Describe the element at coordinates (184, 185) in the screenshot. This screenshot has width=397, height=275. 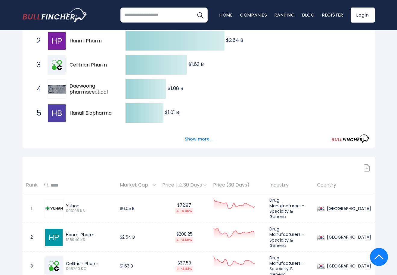
I see `div: Price | 30 Days` at that location.